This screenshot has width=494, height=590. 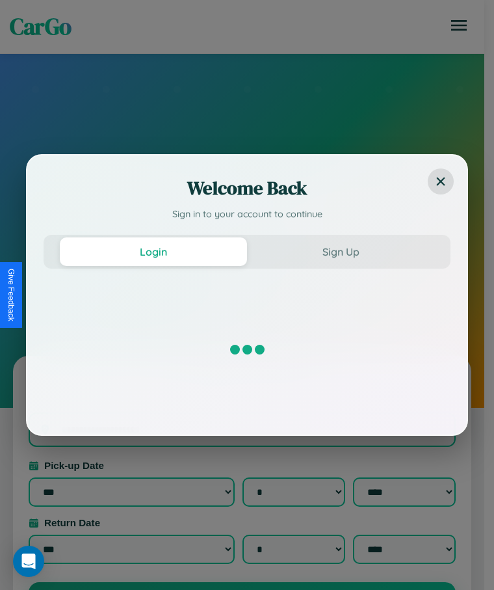 What do you see at coordinates (29, 561) in the screenshot?
I see `div: Open Intercom Messenger` at bounding box center [29, 561].